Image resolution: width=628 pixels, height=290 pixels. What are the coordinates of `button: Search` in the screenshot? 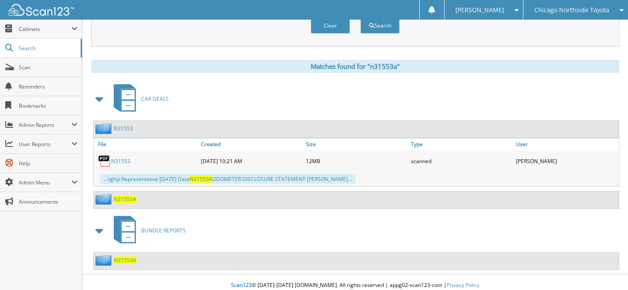 It's located at (380, 25).